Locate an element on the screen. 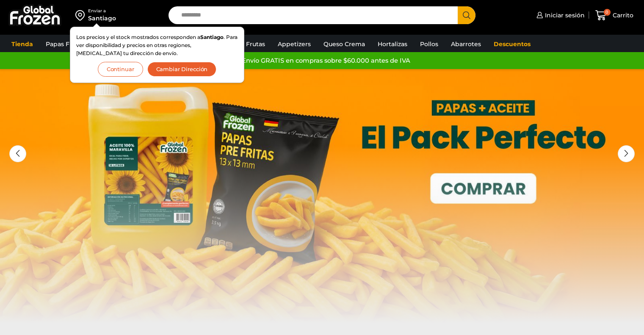  a: Abarrotes is located at coordinates (466, 44).